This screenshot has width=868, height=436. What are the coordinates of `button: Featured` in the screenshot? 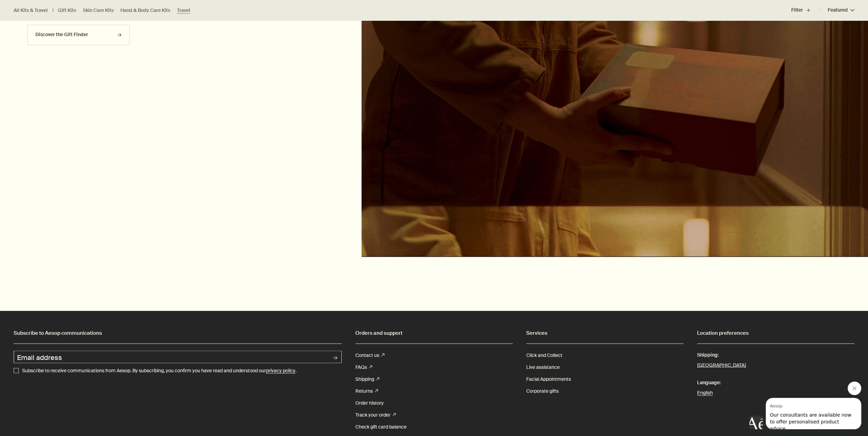 It's located at (836, 10).